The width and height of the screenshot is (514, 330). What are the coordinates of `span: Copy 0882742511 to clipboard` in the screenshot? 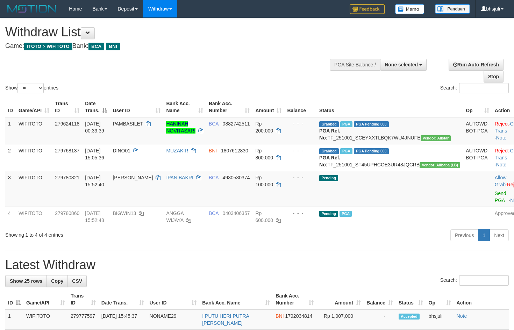 It's located at (236, 124).